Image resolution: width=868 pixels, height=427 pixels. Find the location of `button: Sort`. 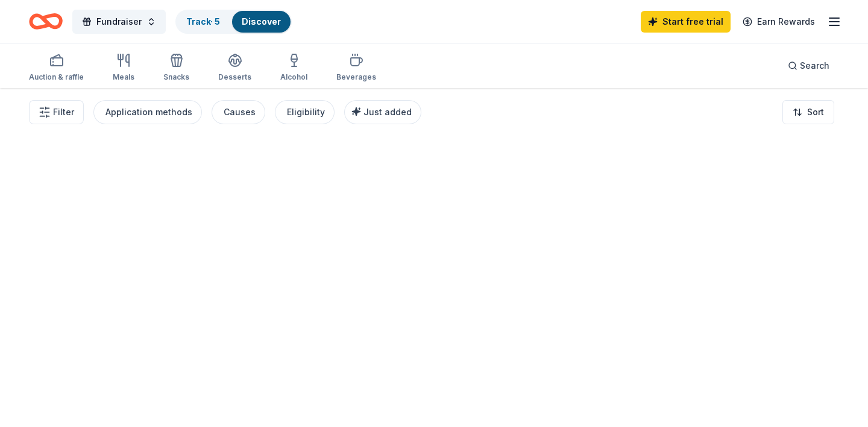

button: Sort is located at coordinates (808, 112).